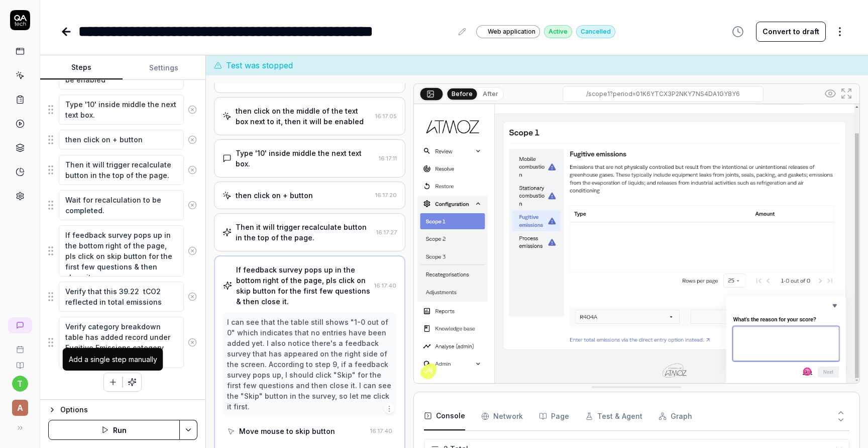  What do you see at coordinates (19, 362) in the screenshot?
I see `a: Documentation` at bounding box center [19, 362].